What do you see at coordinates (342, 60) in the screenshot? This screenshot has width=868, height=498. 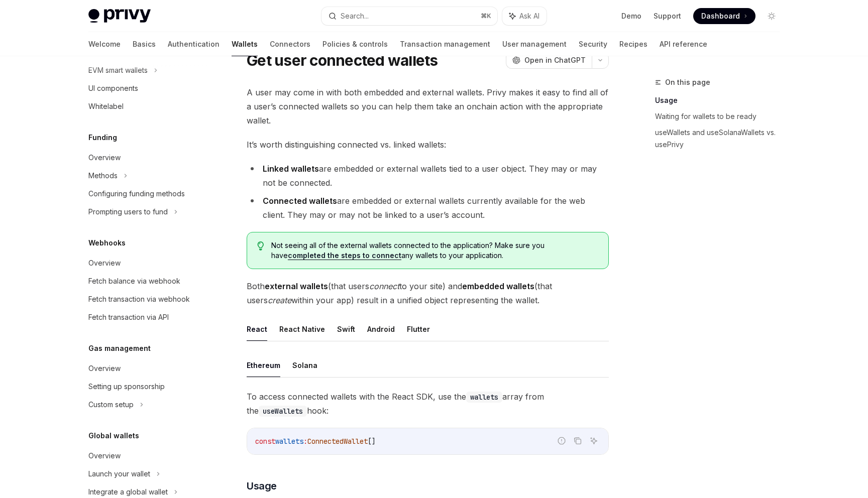 I see `h1: Get user connected wallets` at bounding box center [342, 60].